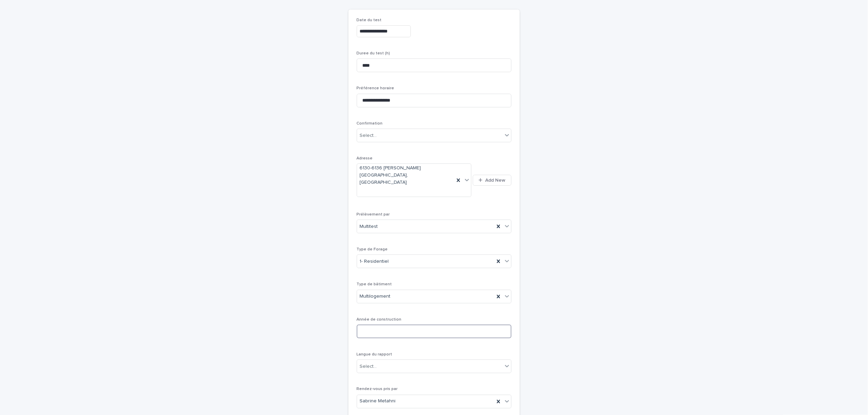 The height and width of the screenshot is (415, 868). Describe the element at coordinates (373, 53) in the screenshot. I see `span: Duree du test (h)` at that location.